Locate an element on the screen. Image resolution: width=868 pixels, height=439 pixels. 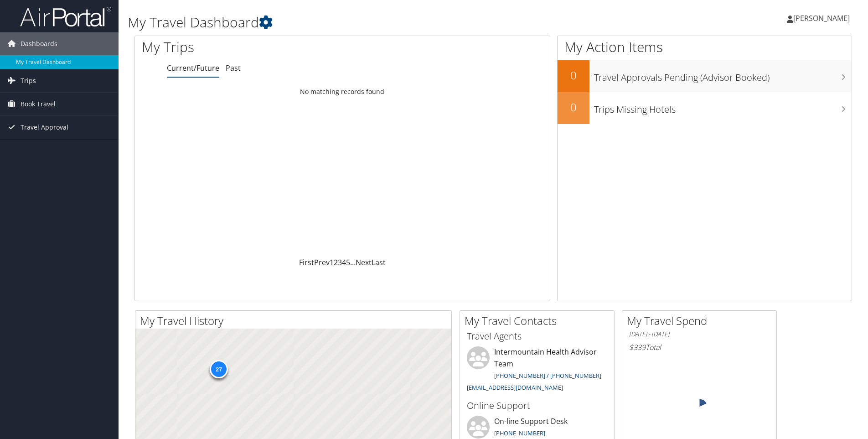
img: airportal-logo.png is located at coordinates (65, 16).